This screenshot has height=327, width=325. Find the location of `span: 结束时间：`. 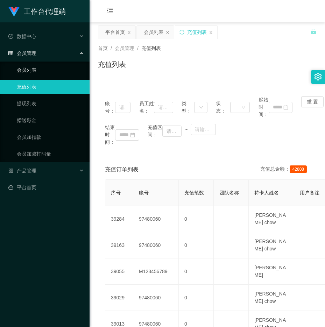

span: 结束时间： is located at coordinates (110, 135).